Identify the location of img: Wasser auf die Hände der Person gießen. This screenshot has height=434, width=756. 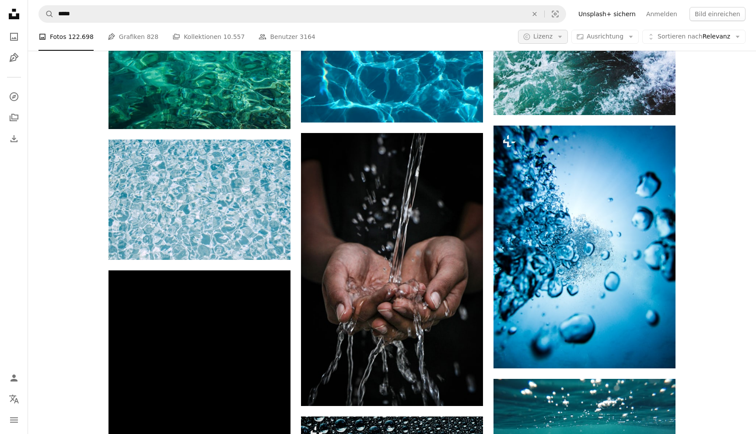
(392, 270).